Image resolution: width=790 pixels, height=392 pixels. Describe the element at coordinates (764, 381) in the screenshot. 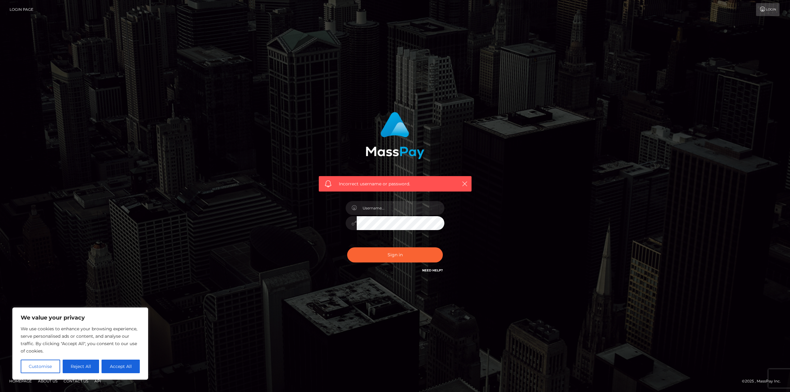

I see `div: © 2025 , MassPay Inc.` at that location.